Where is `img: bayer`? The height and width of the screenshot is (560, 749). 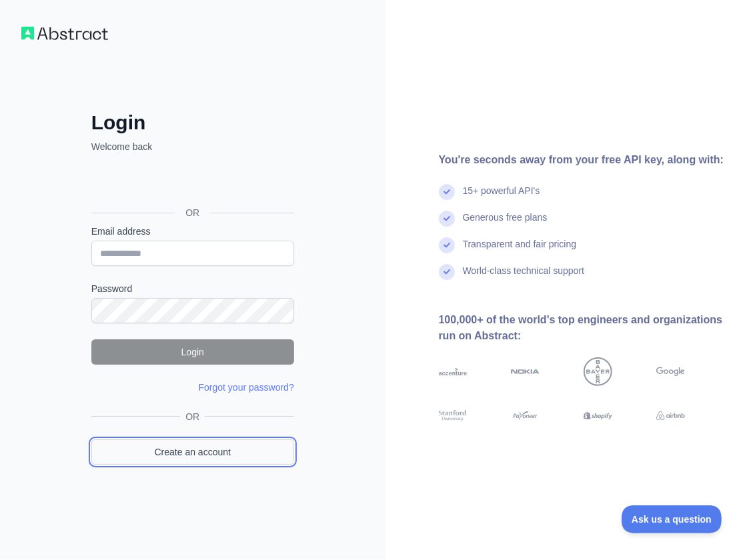 img: bayer is located at coordinates (598, 371).